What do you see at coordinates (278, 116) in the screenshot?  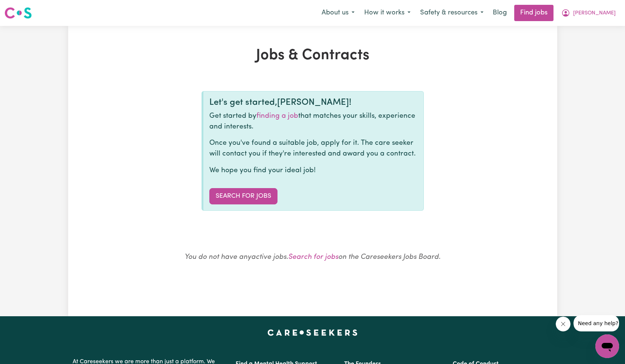 I see `a: finding a job` at bounding box center [278, 116].